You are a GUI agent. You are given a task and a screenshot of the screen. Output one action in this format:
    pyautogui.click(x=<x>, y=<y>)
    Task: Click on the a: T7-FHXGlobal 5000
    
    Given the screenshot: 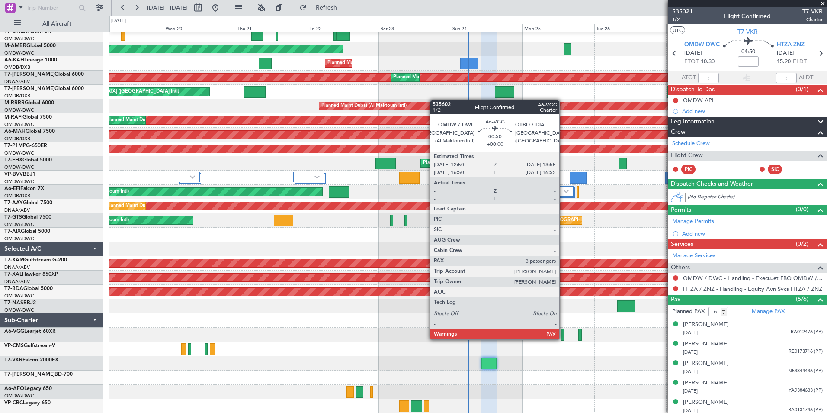 What is the action you would take?
    pyautogui.click(x=28, y=160)
    